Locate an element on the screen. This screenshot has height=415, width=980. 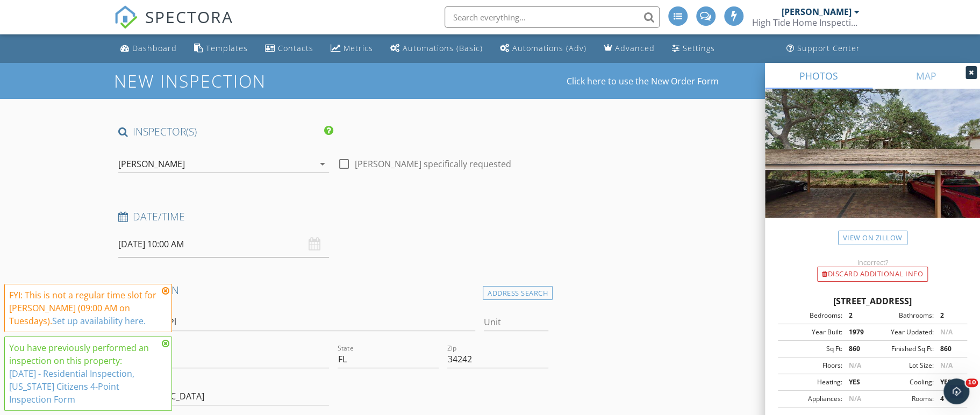
a: Dashboard is located at coordinates (149, 49).